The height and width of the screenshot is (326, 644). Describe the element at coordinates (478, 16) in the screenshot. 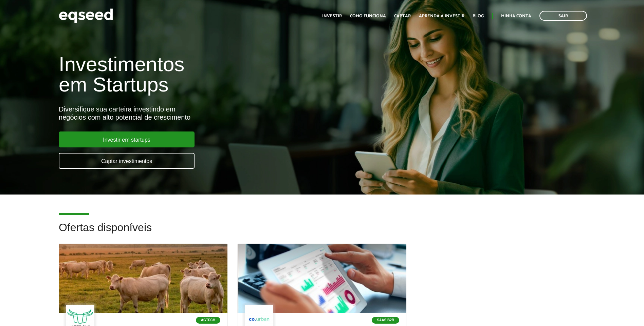

I see `a: Blog` at that location.